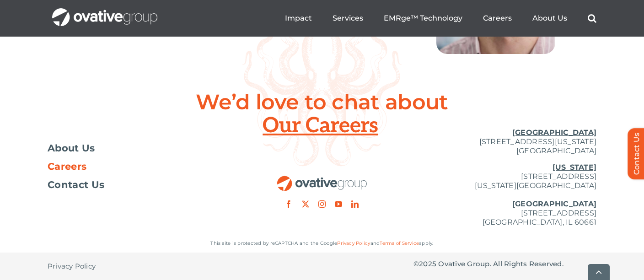  What do you see at coordinates (322, 204) in the screenshot?
I see `a: instagram` at bounding box center [322, 204].